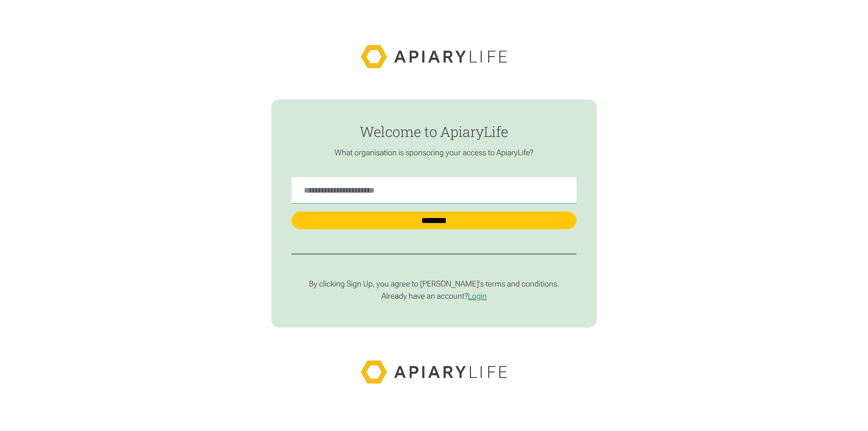 The width and height of the screenshot is (868, 431). I want to click on form: find-employer, so click(434, 213).